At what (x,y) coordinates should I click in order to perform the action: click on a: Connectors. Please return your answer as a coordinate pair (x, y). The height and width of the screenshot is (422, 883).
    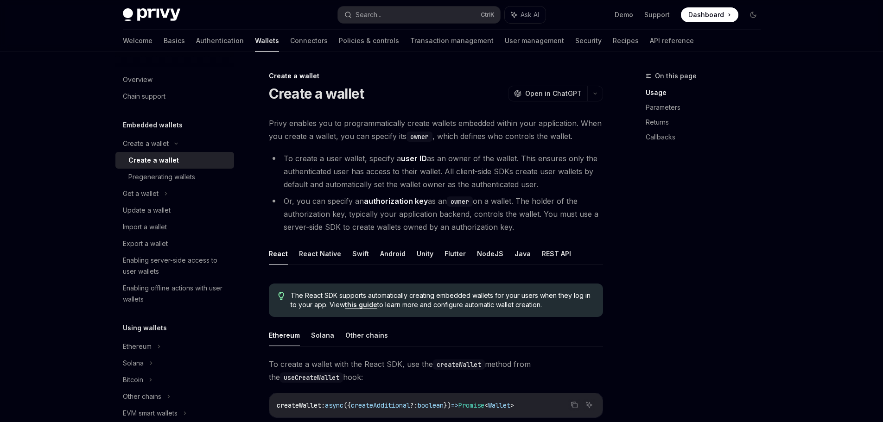
    Looking at the image, I should click on (309, 41).